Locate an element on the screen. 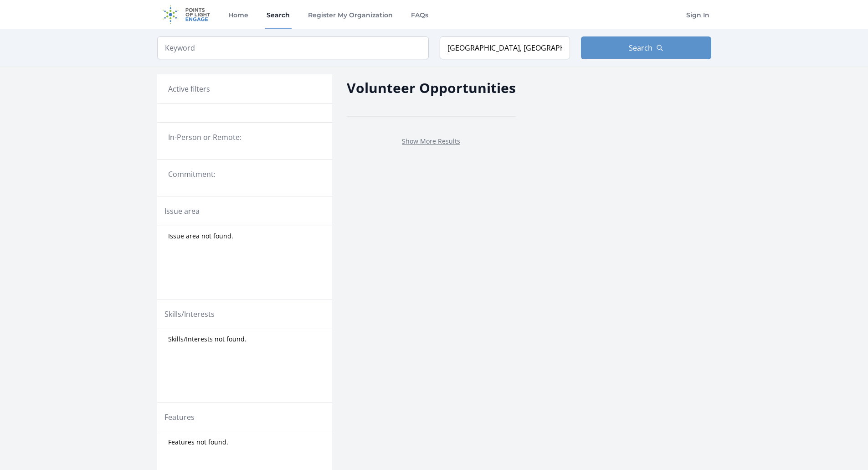 The height and width of the screenshot is (470, 868). legend: Skills/Interests is located at coordinates (190, 314).